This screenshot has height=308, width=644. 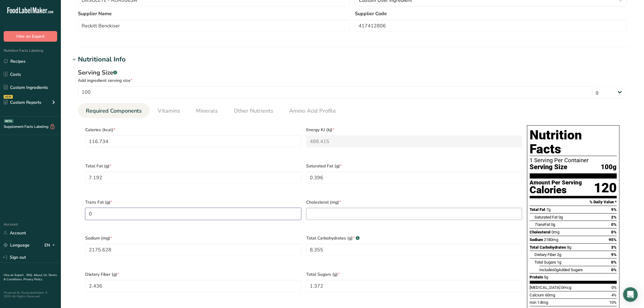 What do you see at coordinates (415, 238) in the screenshot?
I see `span: Total Carbohydrates (g)` at bounding box center [415, 238].